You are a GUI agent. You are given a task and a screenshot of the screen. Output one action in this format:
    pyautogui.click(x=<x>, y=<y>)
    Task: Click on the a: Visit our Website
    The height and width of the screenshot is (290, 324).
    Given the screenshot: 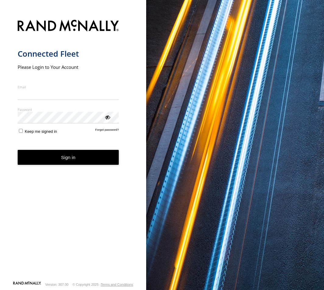 What is the action you would take?
    pyautogui.click(x=27, y=285)
    